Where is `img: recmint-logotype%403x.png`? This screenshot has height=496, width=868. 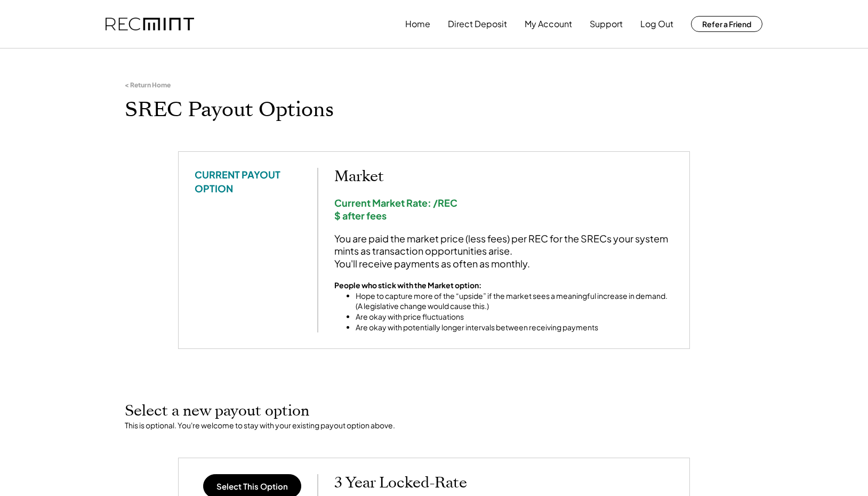 img: recmint-logotype%403x.png is located at coordinates (150, 24).